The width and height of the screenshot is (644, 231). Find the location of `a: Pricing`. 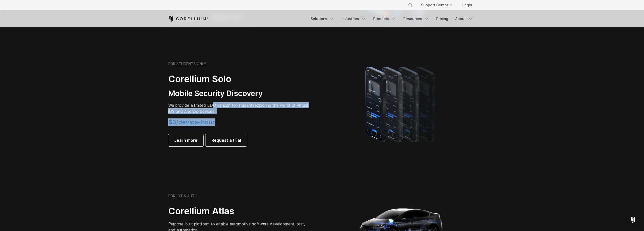

a: Pricing is located at coordinates (442, 19).